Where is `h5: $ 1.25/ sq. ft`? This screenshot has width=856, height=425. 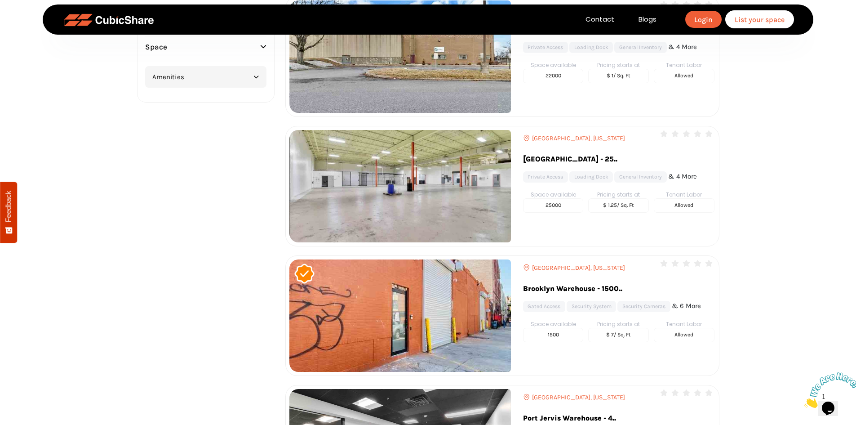 h5: $ 1.25/ sq. ft is located at coordinates (618, 205).